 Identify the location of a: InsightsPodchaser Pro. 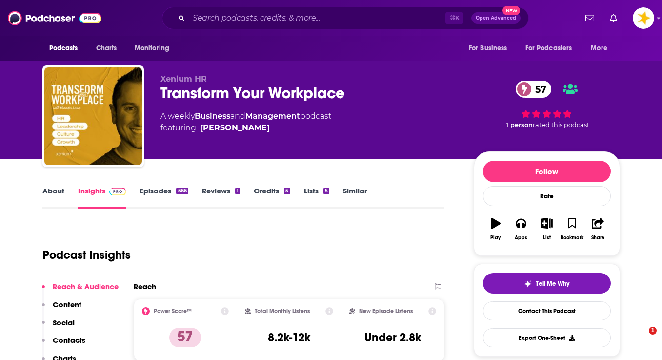
(102, 197).